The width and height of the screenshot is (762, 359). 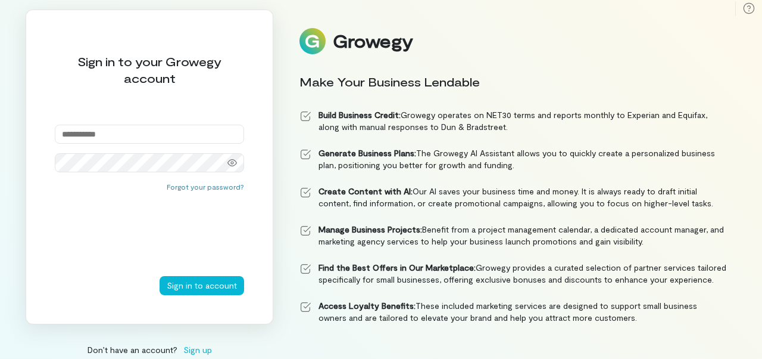 I want to click on span: Sign up, so click(x=198, y=349).